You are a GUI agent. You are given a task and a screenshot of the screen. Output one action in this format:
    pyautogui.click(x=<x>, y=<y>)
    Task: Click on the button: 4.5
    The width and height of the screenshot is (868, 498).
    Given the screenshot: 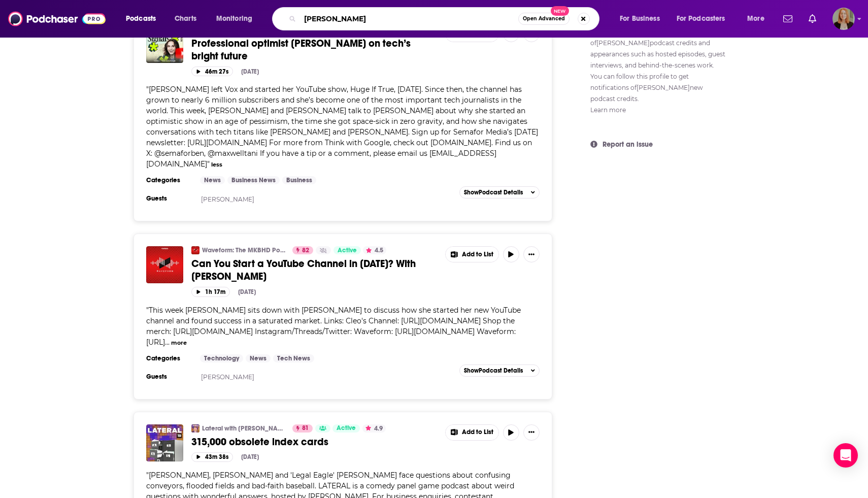 What is the action you would take?
    pyautogui.click(x=374, y=250)
    